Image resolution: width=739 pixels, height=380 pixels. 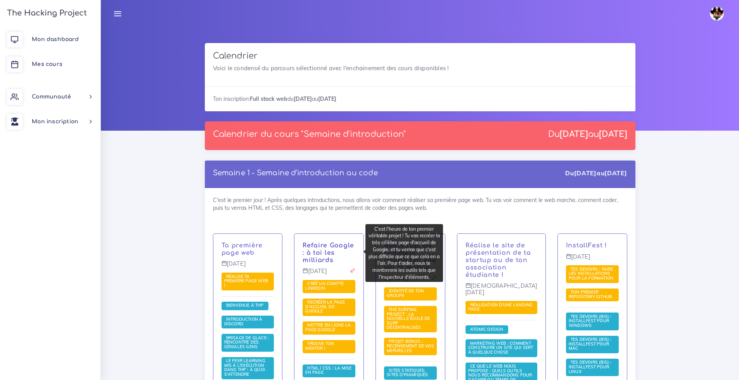 What do you see at coordinates (420, 56) in the screenshot?
I see `h3: Calendrier` at bounding box center [420, 56].